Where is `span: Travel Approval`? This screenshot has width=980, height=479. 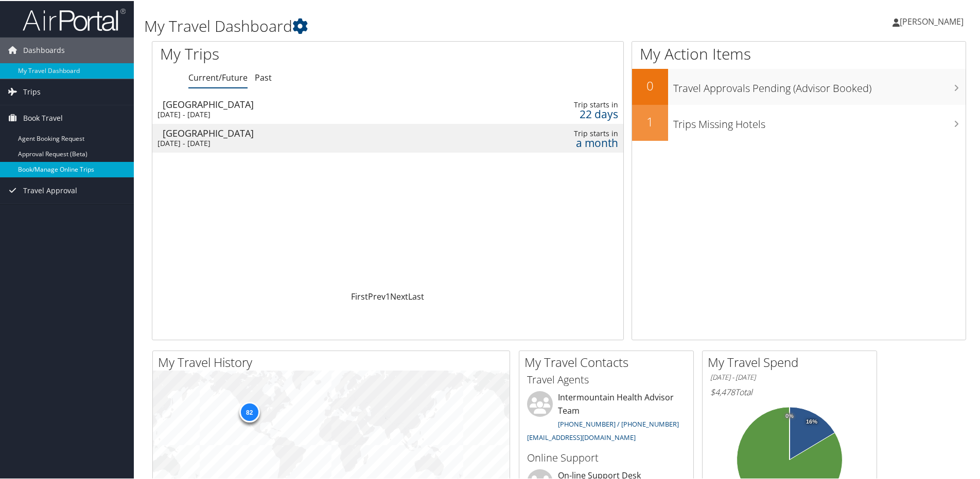 span: Travel Approval is located at coordinates (50, 189).